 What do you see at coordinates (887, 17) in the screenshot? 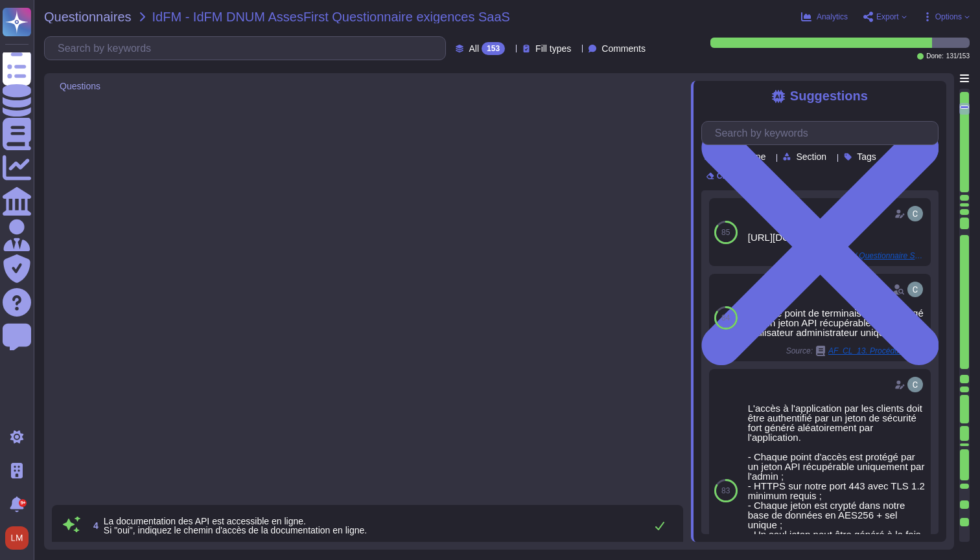
I see `span: Export` at bounding box center [887, 17].